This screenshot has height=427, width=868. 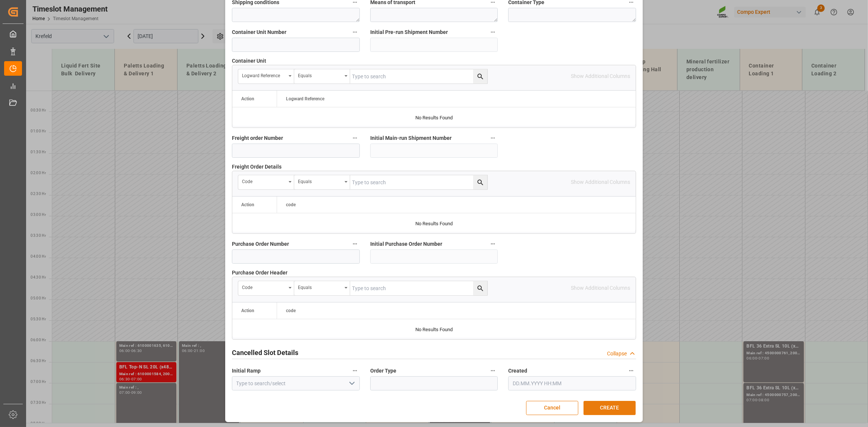 I want to click on span: Initial Main-run Shipment Number, so click(x=410, y=138).